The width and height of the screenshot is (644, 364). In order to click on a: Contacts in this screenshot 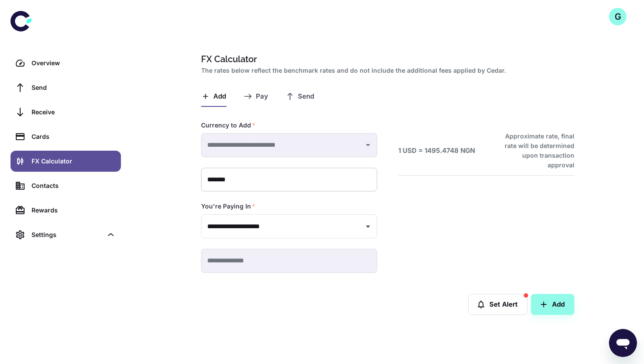, I will do `click(65, 186)`.